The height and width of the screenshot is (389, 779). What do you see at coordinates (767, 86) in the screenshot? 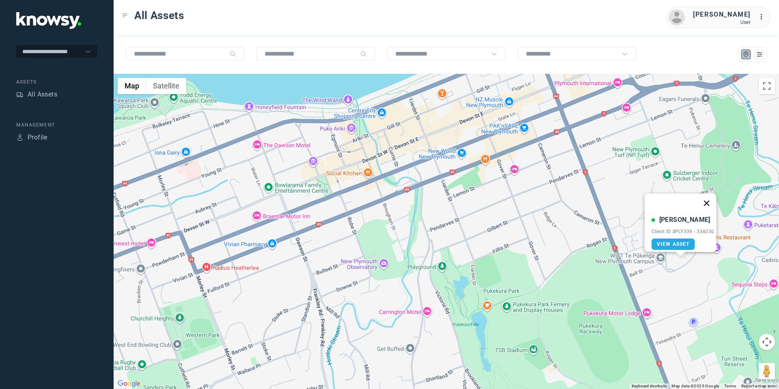
I see `button: Toggle fullscreen view` at bounding box center [767, 86].